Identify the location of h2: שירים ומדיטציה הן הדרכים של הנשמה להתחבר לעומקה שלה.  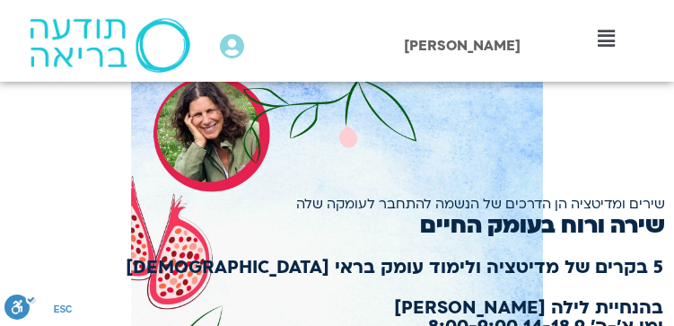
(351, 204).